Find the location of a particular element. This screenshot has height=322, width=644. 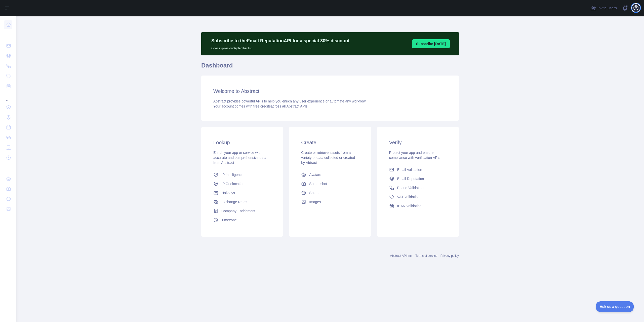

span: Email Reputation is located at coordinates (411, 179).